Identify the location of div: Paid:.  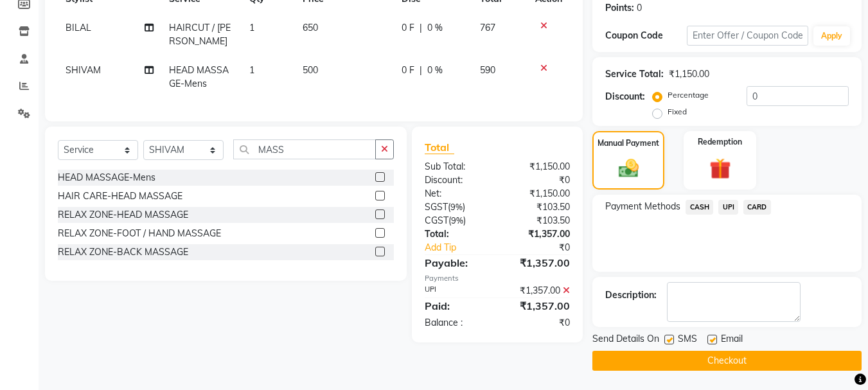
(456, 306).